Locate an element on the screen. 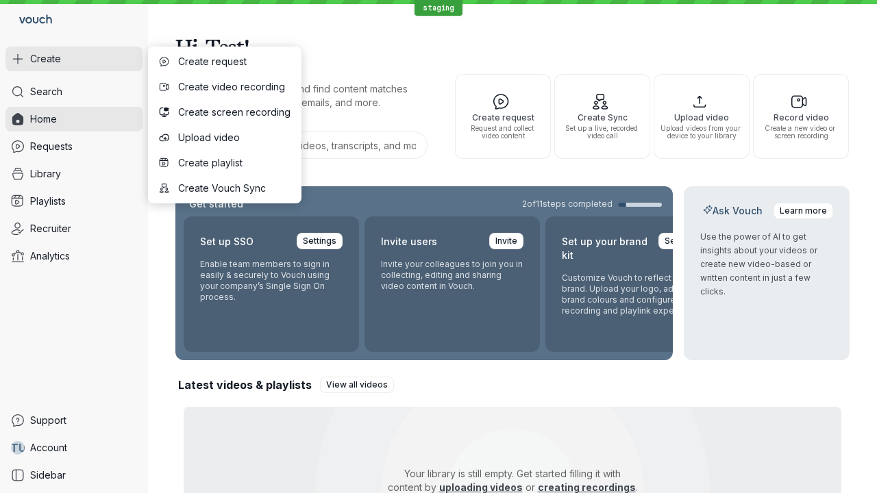 The width and height of the screenshot is (877, 493). button: Create screen recording is located at coordinates (225, 112).